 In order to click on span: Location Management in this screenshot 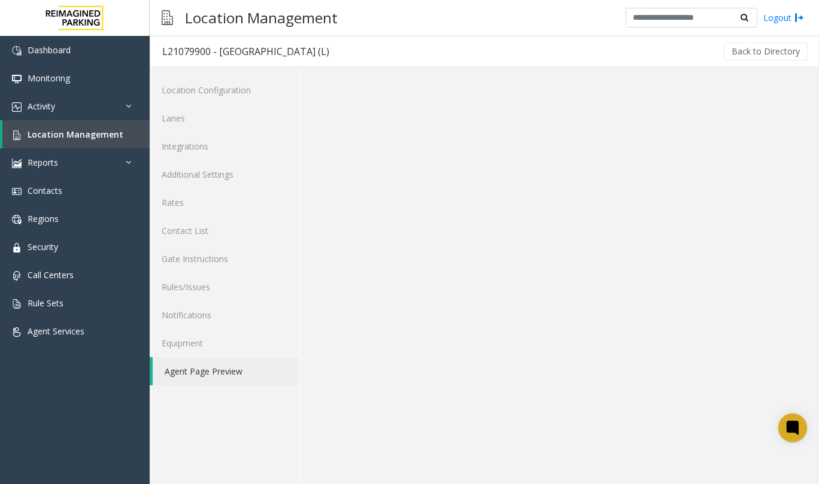, I will do `click(75, 134)`.